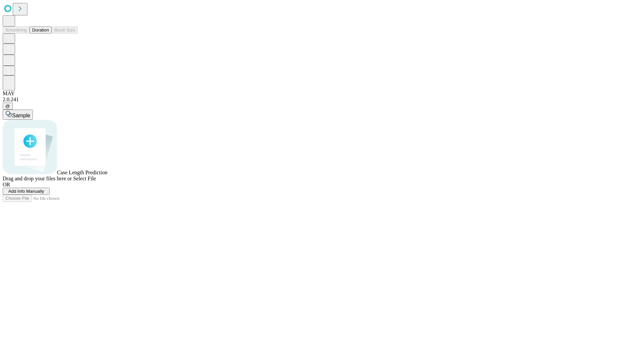 The image size is (644, 362). Describe the element at coordinates (82, 173) in the screenshot. I see `span: Case Length Prediction` at that location.